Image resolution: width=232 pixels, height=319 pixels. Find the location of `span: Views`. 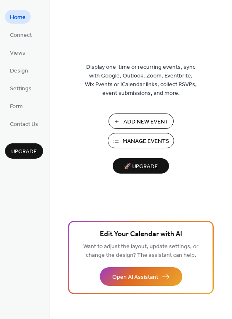

span: Views is located at coordinates (17, 53).